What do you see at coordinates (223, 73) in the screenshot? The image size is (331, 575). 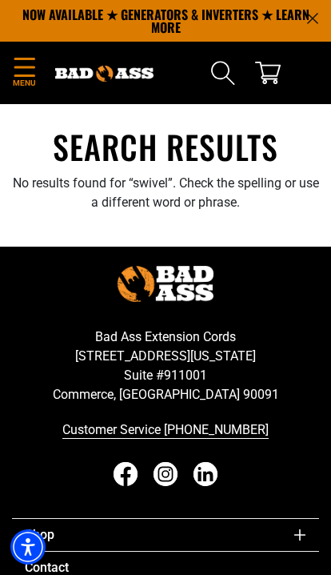 I see `summary: Search` at bounding box center [223, 73].